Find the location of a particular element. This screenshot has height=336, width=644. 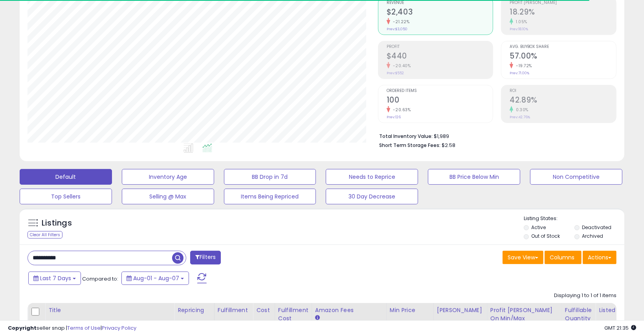

h2: 18.29% is located at coordinates (563, 13).